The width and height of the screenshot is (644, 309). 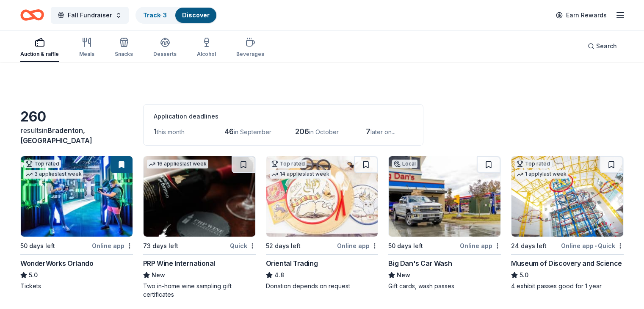 I want to click on div: Snacks, so click(x=124, y=54).